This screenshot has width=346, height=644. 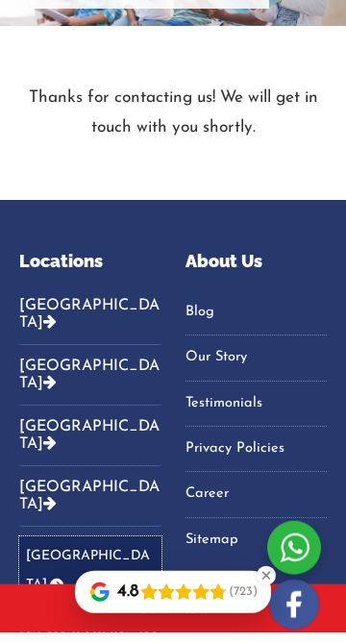 What do you see at coordinates (173, 619) in the screenshot?
I see `a: Call Now` at bounding box center [173, 619].